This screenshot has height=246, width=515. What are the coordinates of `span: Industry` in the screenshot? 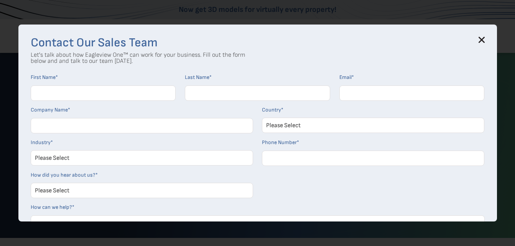 It's located at (41, 142).